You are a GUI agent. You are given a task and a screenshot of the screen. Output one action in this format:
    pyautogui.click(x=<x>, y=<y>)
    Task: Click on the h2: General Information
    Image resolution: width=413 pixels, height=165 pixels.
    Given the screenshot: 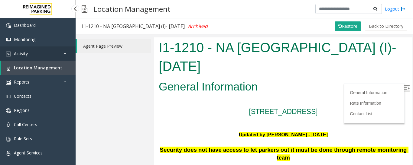 What is the action you would take?
    pyautogui.click(x=129, y=50)
    